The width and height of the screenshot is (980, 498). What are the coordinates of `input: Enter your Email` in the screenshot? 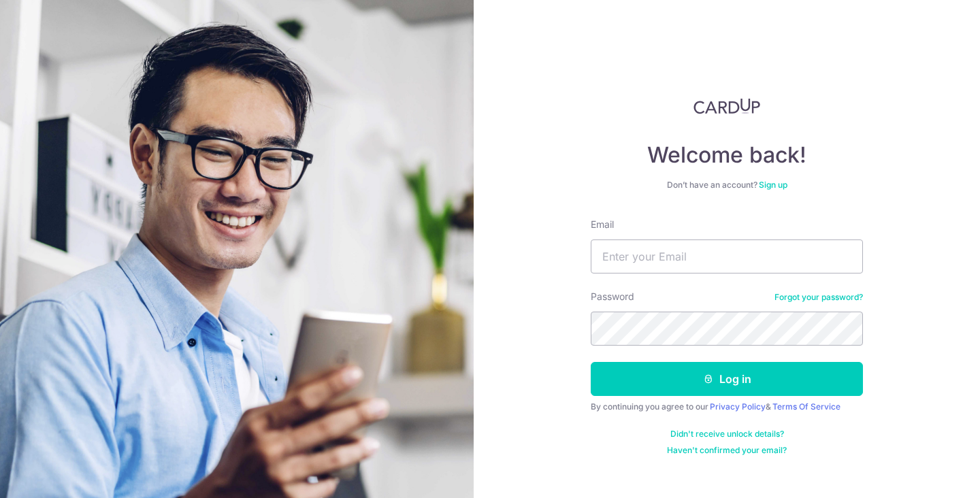 It's located at (727, 257).